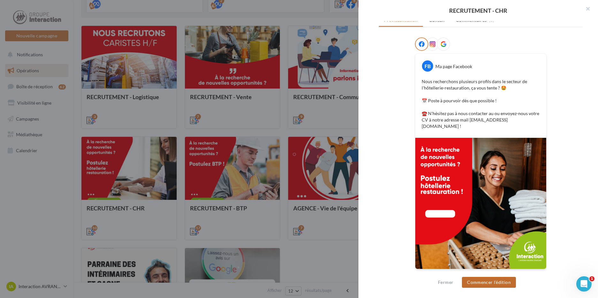 The height and width of the screenshot is (298, 598). I want to click on p: Nous recherchons plusieurs profils dans le secteur de l'hôtellerie-restauration, ça vous tente ? ..., so click(481, 104).